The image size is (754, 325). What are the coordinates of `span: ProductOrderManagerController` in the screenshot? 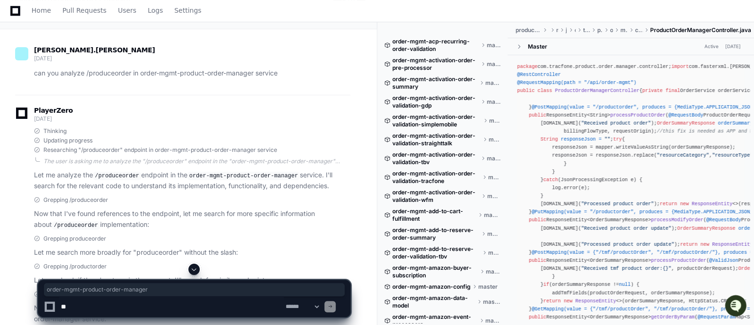 It's located at (596, 91).